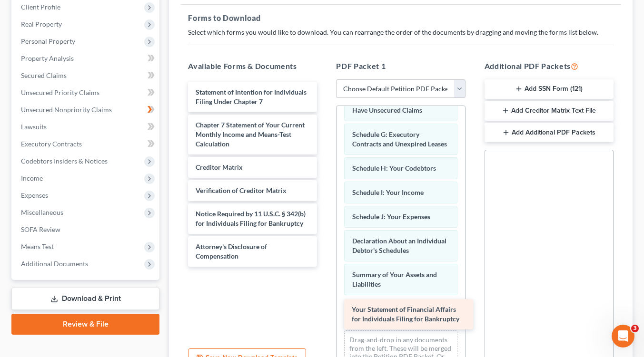 This screenshot has height=357, width=644. I want to click on h5: PDF Packet 1, so click(400, 66).